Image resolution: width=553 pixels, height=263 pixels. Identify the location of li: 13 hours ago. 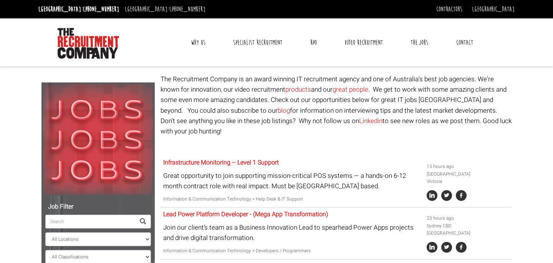
(468, 167).